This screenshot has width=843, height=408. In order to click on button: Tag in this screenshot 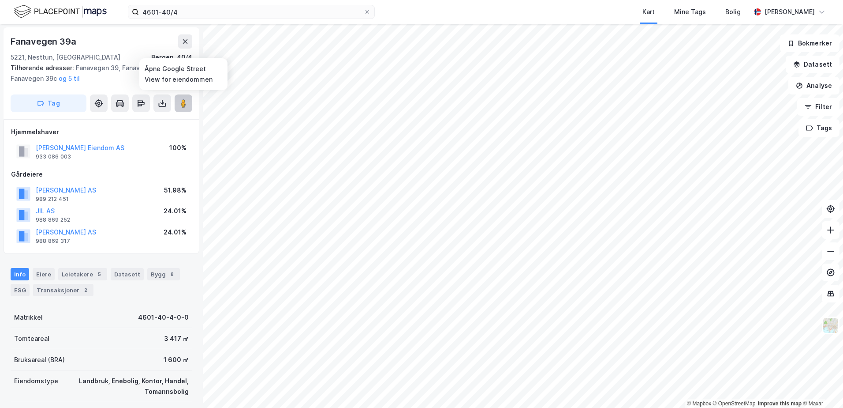, I will do `click(49, 103)`.